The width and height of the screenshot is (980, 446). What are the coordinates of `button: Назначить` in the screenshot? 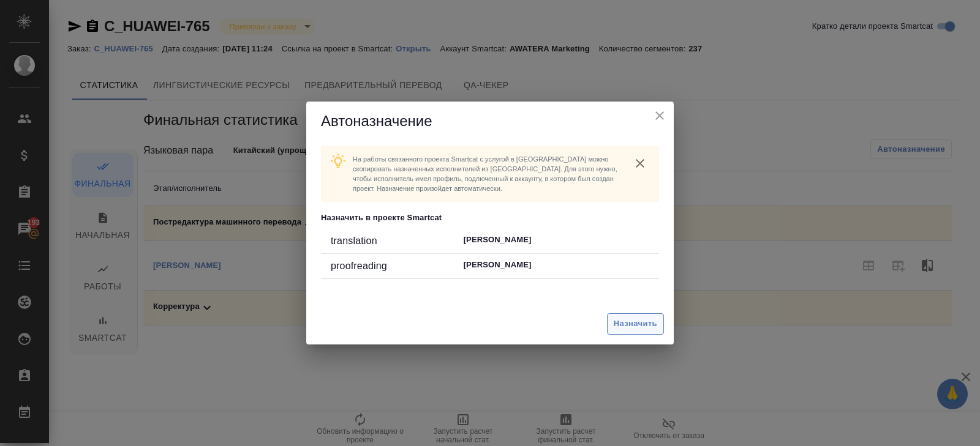 It's located at (635, 324).